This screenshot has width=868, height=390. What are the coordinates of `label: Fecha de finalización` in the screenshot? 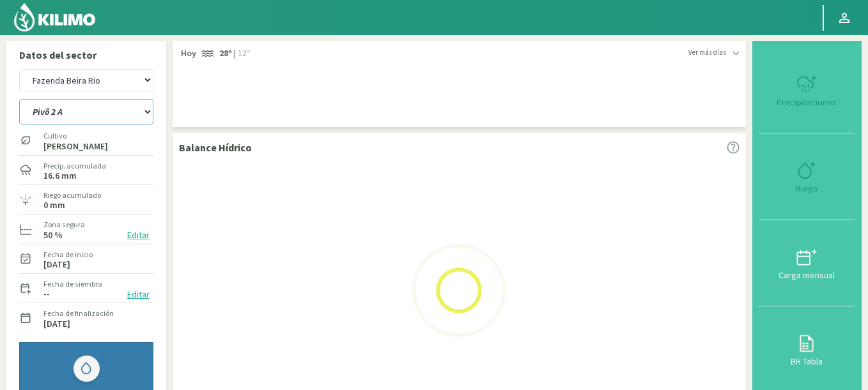 It's located at (79, 313).